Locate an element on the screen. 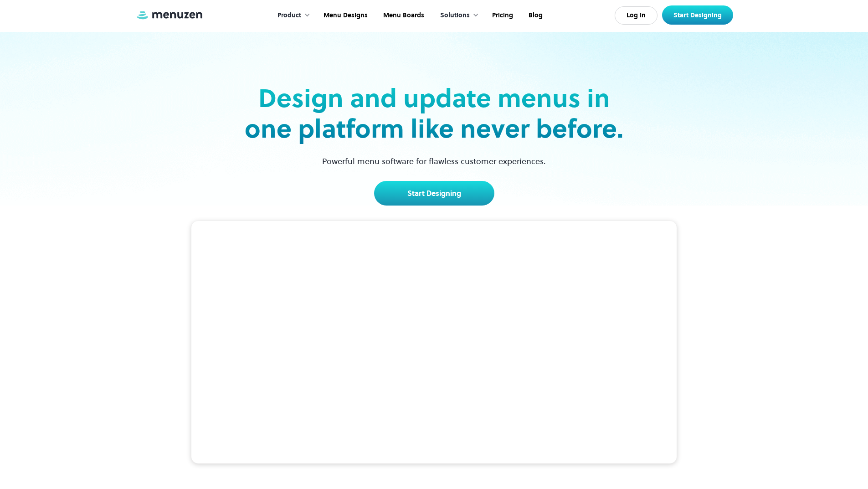 The image size is (868, 489). a: Pricing is located at coordinates (502, 16).